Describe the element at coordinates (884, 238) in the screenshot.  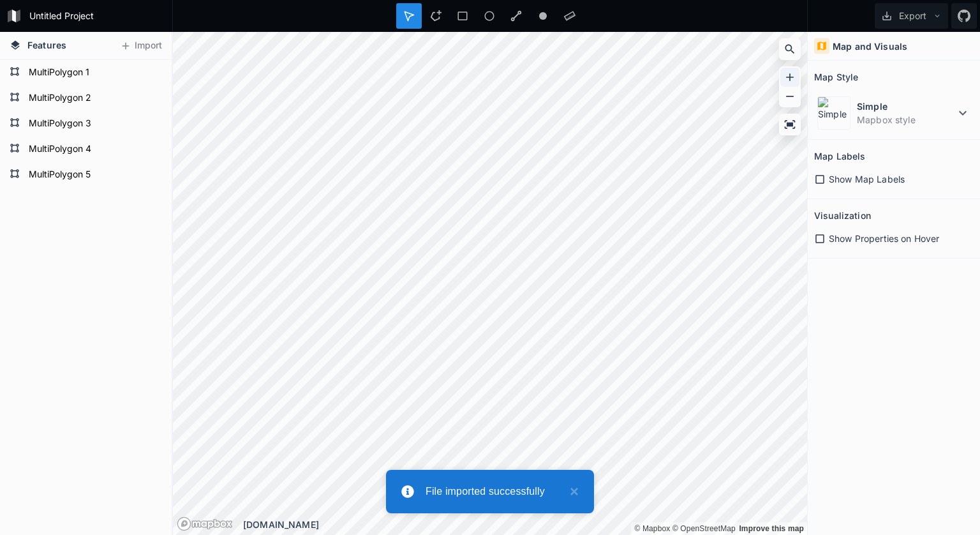
I see `span: Show Properties on Hover` at that location.